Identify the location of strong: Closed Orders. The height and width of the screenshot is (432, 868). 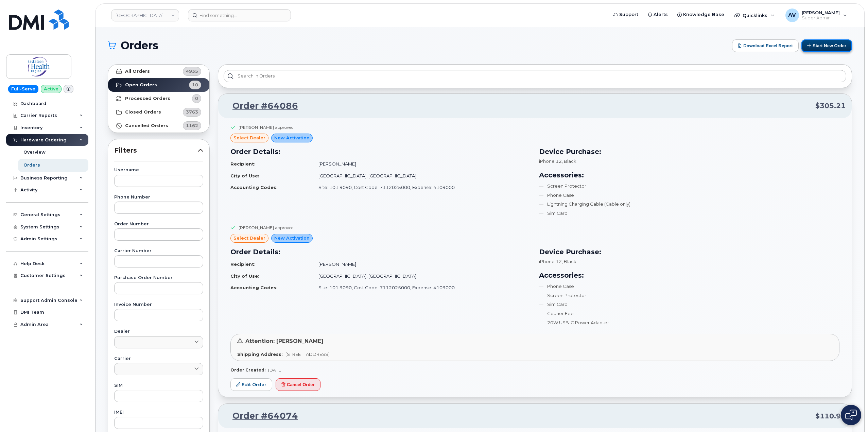
(143, 112).